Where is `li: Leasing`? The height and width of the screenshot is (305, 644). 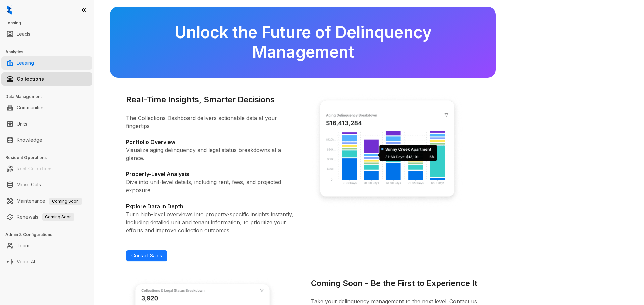
li: Leasing is located at coordinates (47, 63).